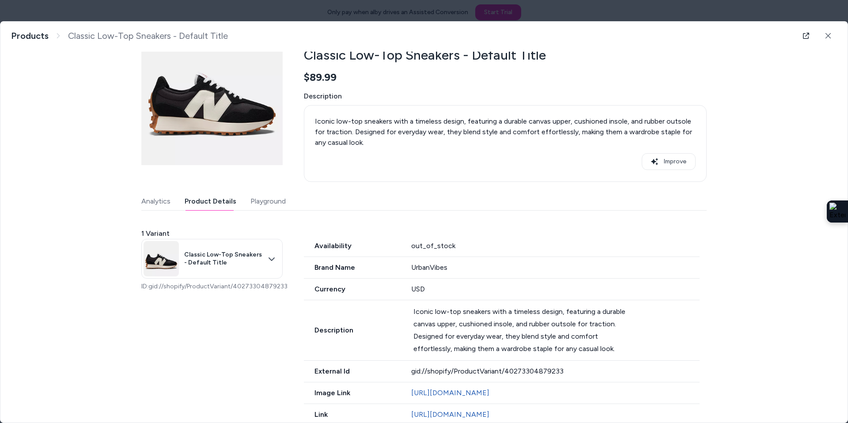 The width and height of the screenshot is (848, 423). What do you see at coordinates (156, 234) in the screenshot?
I see `span: 1 Variant` at bounding box center [156, 234].